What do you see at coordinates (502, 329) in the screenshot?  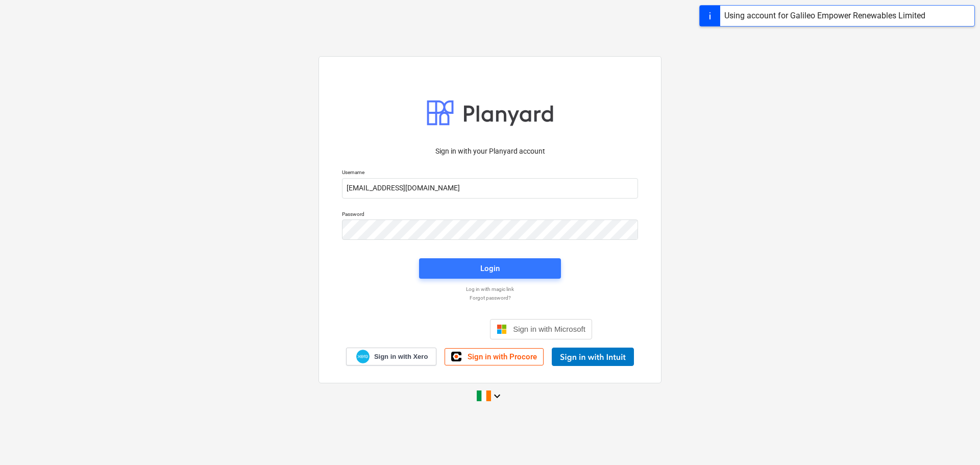 I see `img: Microsoft logo` at bounding box center [502, 329].